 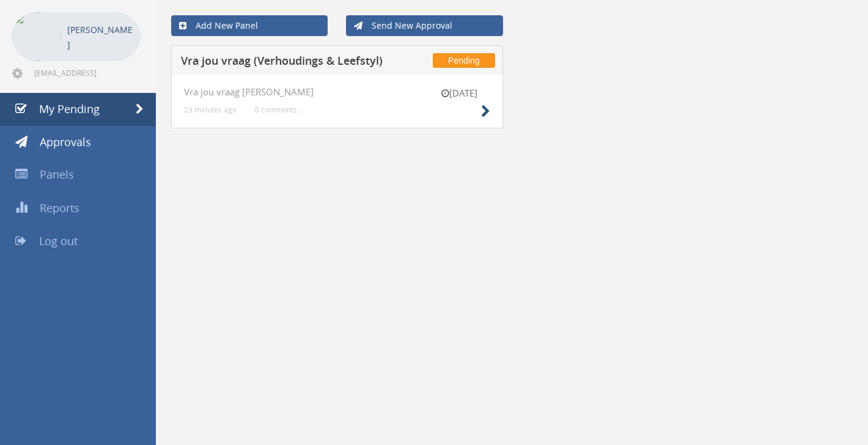 I want to click on small: 23 minutes ago, so click(x=210, y=110).